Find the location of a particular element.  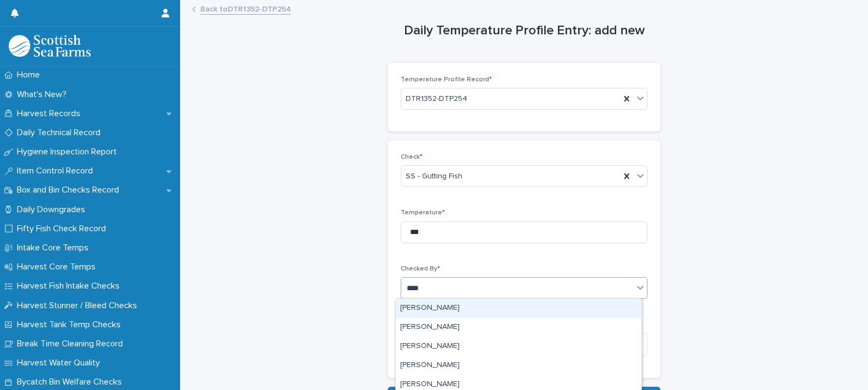

p: Harvest Core Temps is located at coordinates (59, 267).